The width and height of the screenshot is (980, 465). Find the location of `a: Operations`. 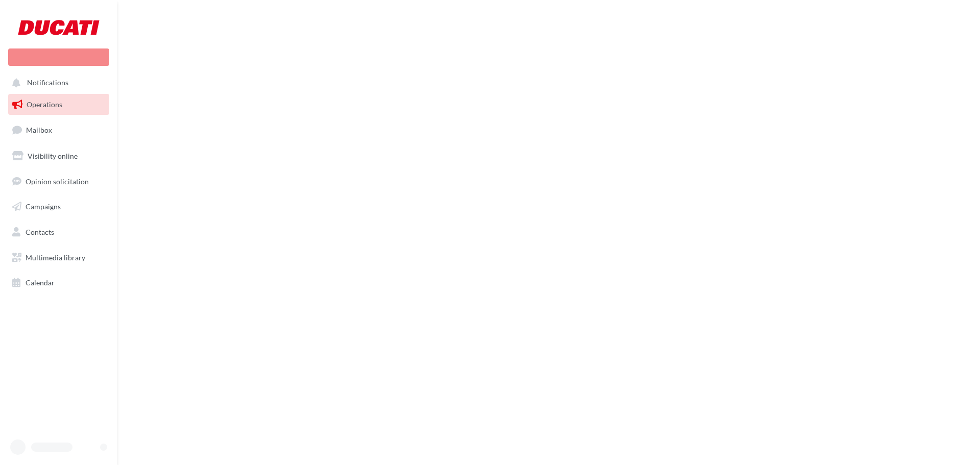

a: Operations is located at coordinates (58, 104).